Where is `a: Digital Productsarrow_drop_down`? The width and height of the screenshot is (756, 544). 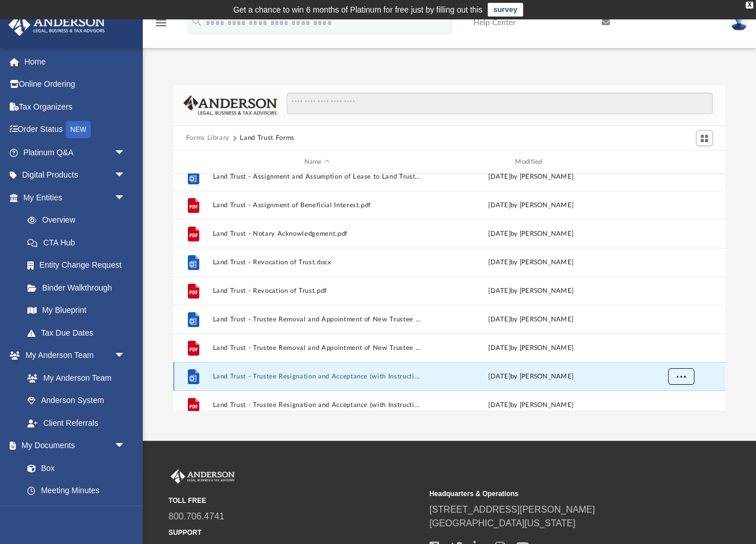 a: Digital Productsarrow_drop_down is located at coordinates (76, 175).